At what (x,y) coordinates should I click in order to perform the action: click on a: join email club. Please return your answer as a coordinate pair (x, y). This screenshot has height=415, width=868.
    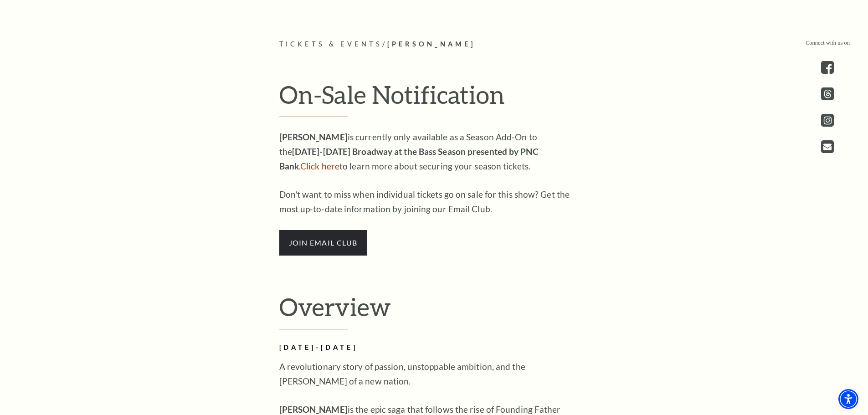
    Looking at the image, I should click on (323, 242).